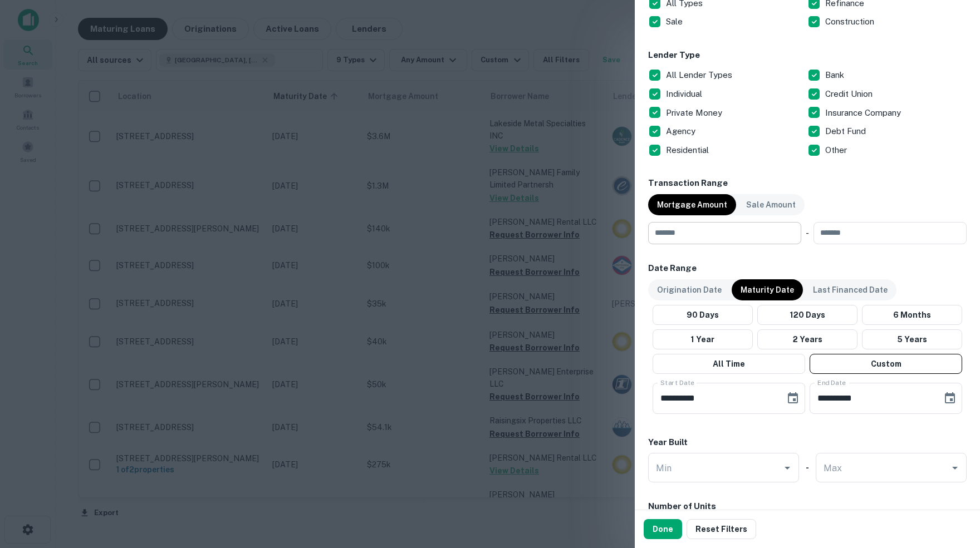 The image size is (980, 548). What do you see at coordinates (677, 382) in the screenshot?
I see `label: Start Date` at bounding box center [677, 382].